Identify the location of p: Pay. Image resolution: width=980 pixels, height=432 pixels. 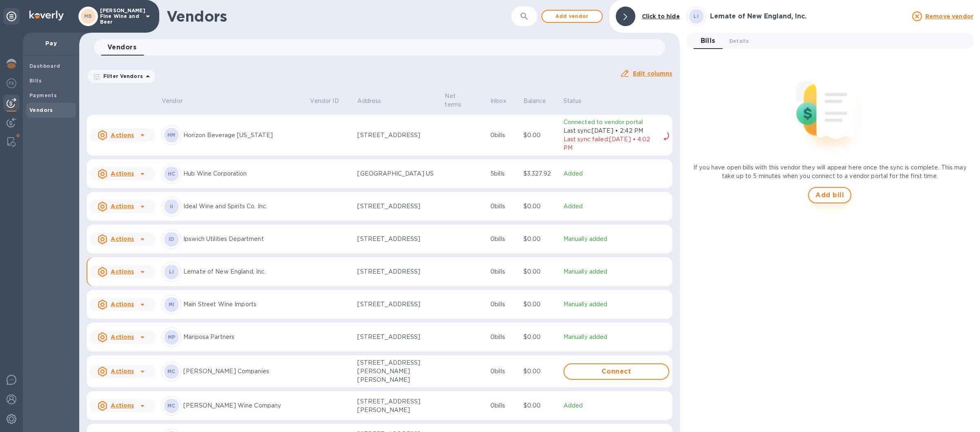
(51, 43).